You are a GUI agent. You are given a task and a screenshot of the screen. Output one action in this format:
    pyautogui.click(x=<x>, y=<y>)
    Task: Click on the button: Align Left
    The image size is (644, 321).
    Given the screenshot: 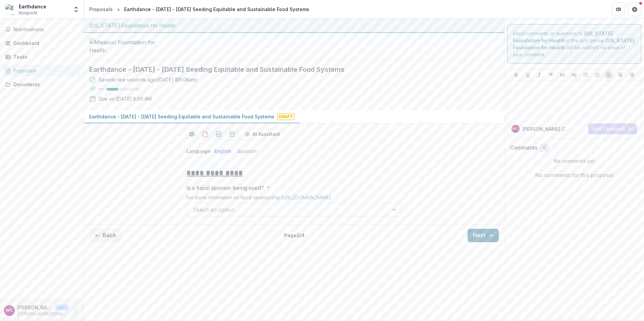 What is the action you would take?
    pyautogui.click(x=609, y=75)
    